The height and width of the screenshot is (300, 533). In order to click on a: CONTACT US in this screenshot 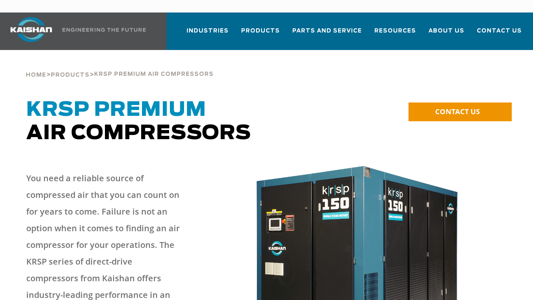, I will do `click(460, 112)`.